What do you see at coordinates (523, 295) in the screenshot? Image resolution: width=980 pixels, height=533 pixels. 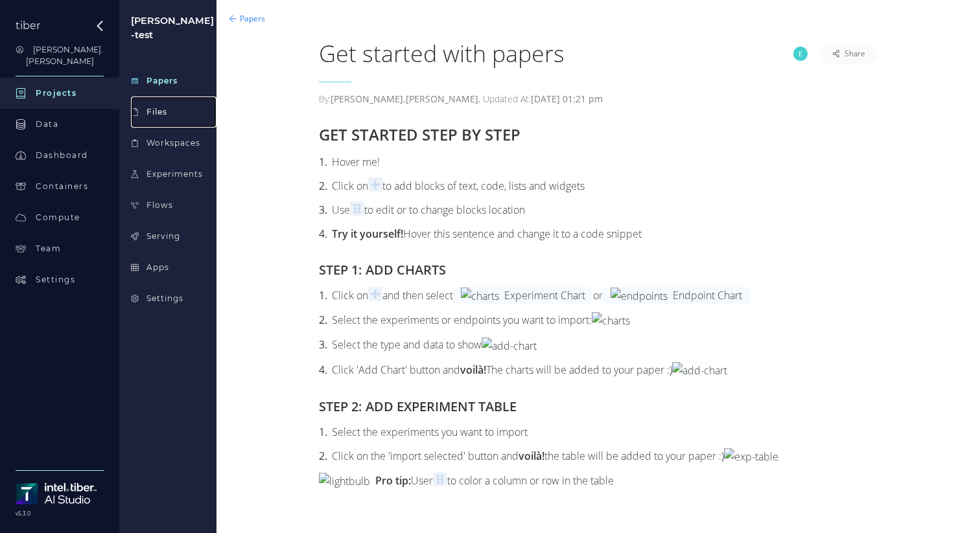 I see `div: Experiment Chart` at bounding box center [523, 295].